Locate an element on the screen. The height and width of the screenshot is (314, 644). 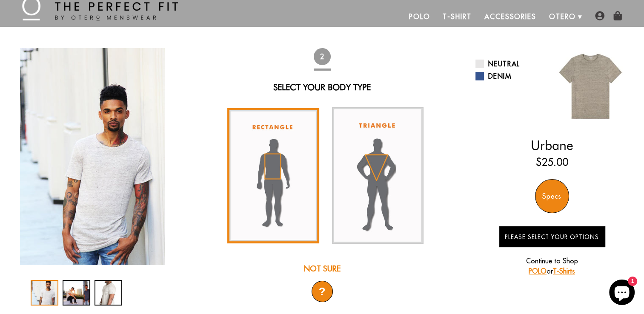
a: T-Shirts is located at coordinates (564, 271).